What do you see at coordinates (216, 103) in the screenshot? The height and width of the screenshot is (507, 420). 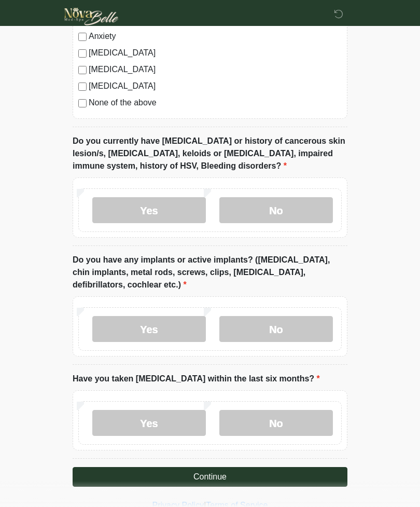 I see `label: None of the above` at bounding box center [216, 103].